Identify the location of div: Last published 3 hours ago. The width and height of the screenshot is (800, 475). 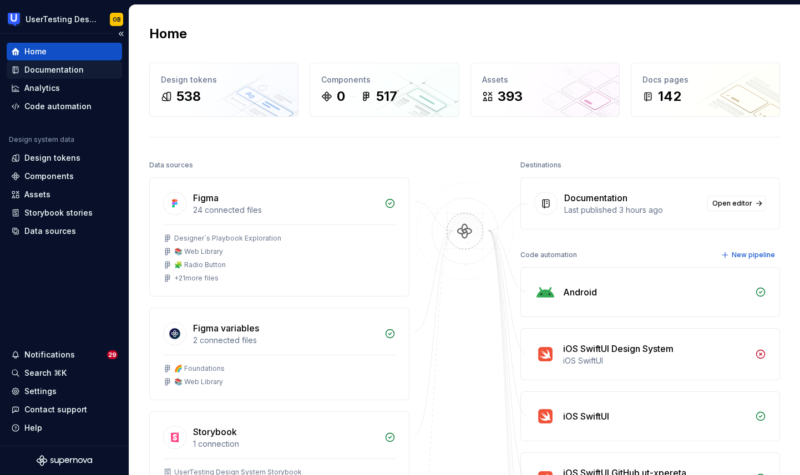
(632, 210).